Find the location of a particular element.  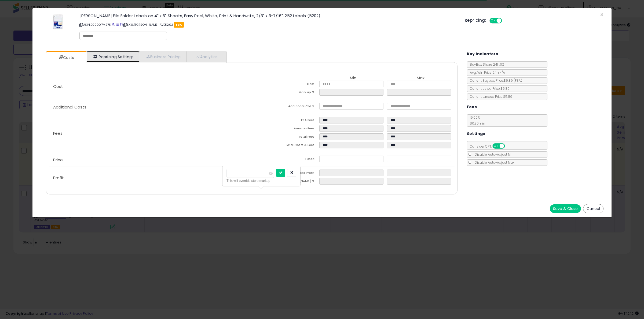

a: Business Pricing is located at coordinates (163, 56).